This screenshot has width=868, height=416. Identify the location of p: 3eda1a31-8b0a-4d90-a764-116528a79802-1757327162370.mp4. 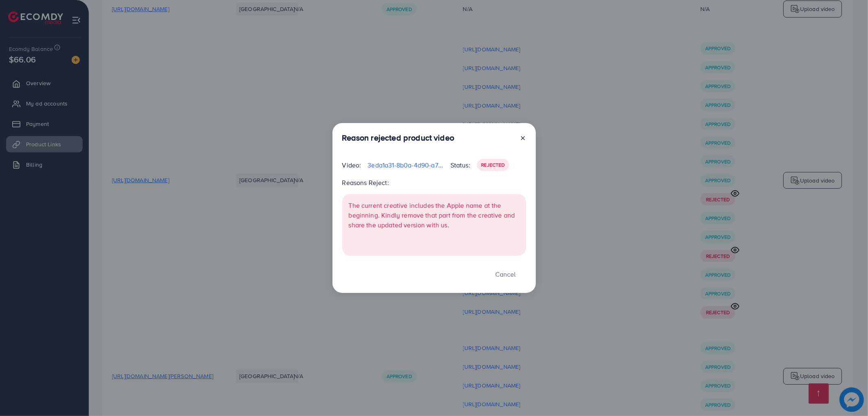
(406, 165).